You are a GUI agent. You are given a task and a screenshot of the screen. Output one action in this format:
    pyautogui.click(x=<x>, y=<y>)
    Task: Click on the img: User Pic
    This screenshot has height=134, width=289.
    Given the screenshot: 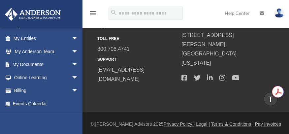 What is the action you would take?
    pyautogui.click(x=279, y=13)
    